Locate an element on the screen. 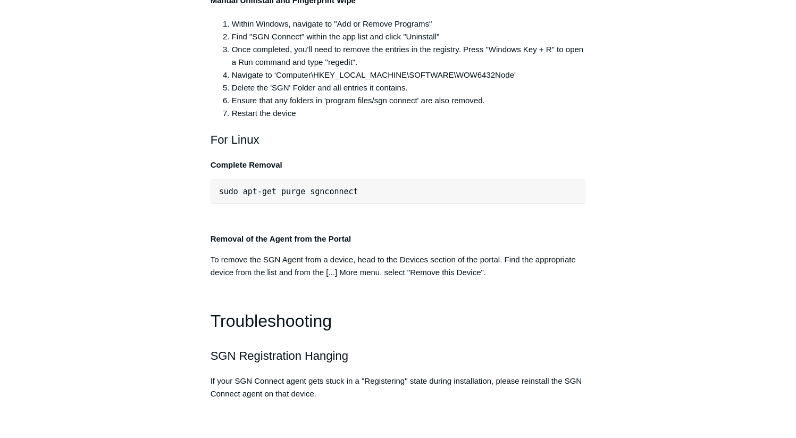 This screenshot has height=438, width=796. li: Within Windows, navigate to "Add or Remove Programs" is located at coordinates (409, 24).